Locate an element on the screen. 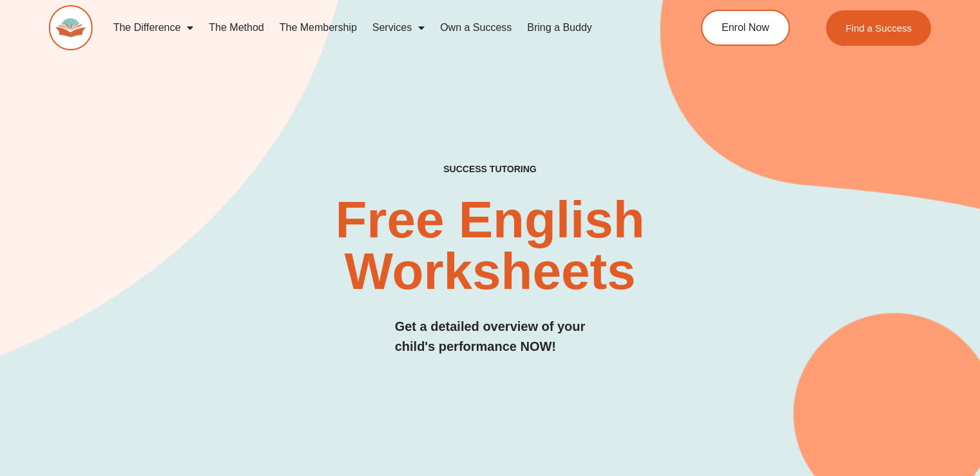 Image resolution: width=980 pixels, height=476 pixels. h3: Get a detailed overview of your child's performance NOW! is located at coordinates (490, 337).